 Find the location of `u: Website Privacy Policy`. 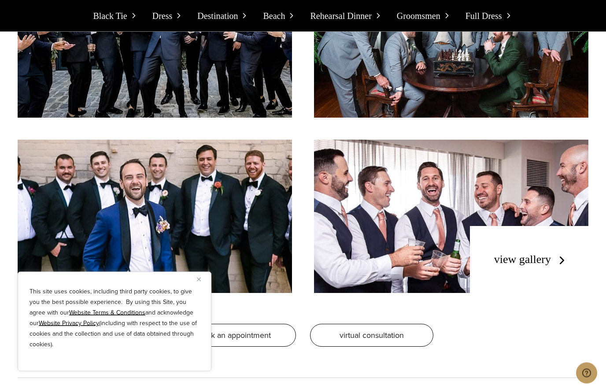

u: Website Privacy Policy is located at coordinates (69, 323).